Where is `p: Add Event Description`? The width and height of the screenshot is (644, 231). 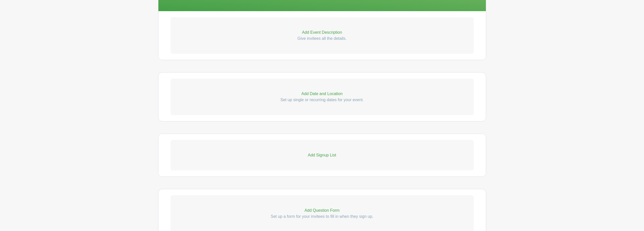
p: Add Event Description is located at coordinates (322, 32).